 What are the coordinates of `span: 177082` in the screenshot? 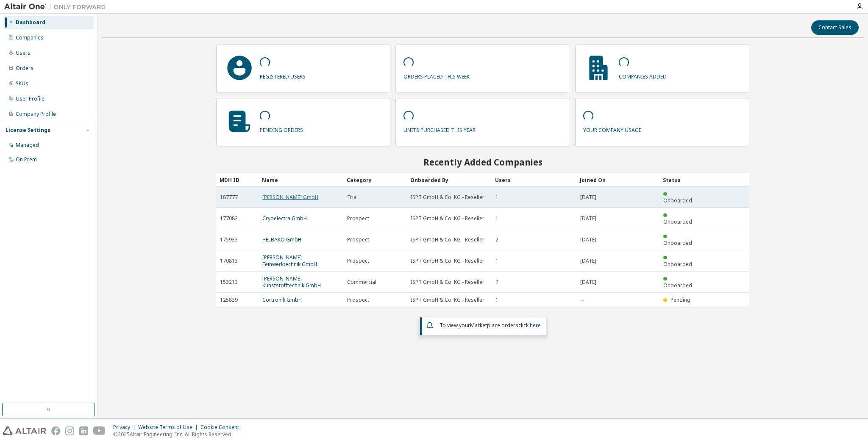 It's located at (229, 218).